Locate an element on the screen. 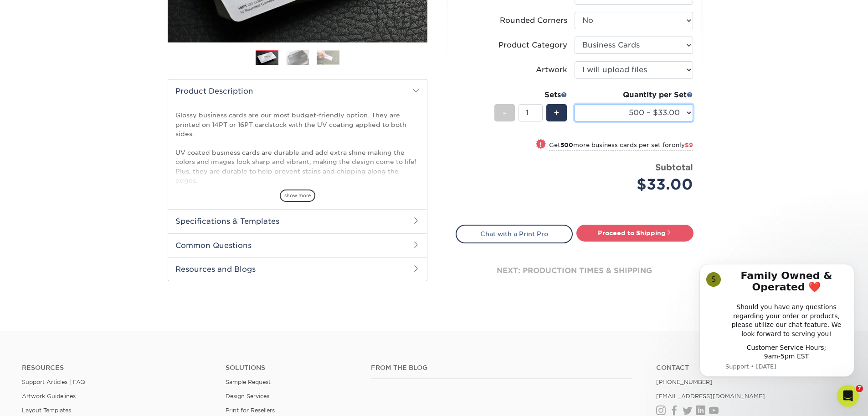 Image resolution: width=868 pixels, height=416 pixels. a: Proceed to Shipping is located at coordinates (635, 233).